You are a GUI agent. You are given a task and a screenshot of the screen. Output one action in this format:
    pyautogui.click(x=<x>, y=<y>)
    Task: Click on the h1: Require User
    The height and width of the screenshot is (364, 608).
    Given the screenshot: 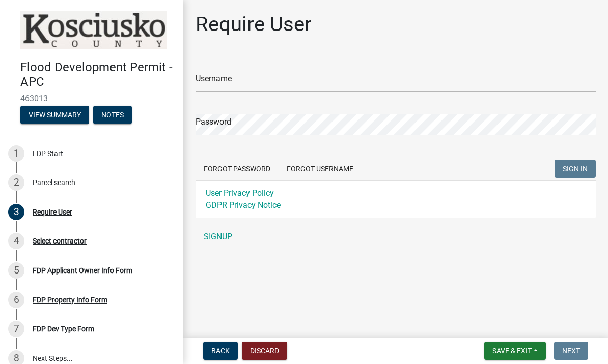 What is the action you would take?
    pyautogui.click(x=253, y=25)
    